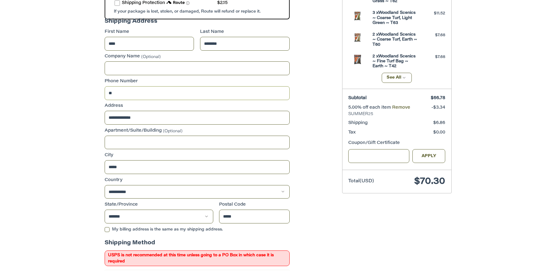  What do you see at coordinates (430, 182) in the screenshot?
I see `span: $70.30` at bounding box center [430, 182].